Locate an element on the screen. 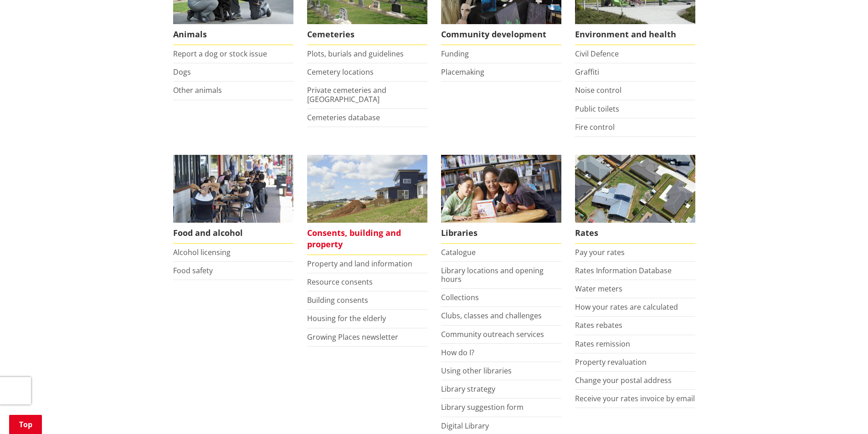  a: Community outreach services is located at coordinates (493, 335).